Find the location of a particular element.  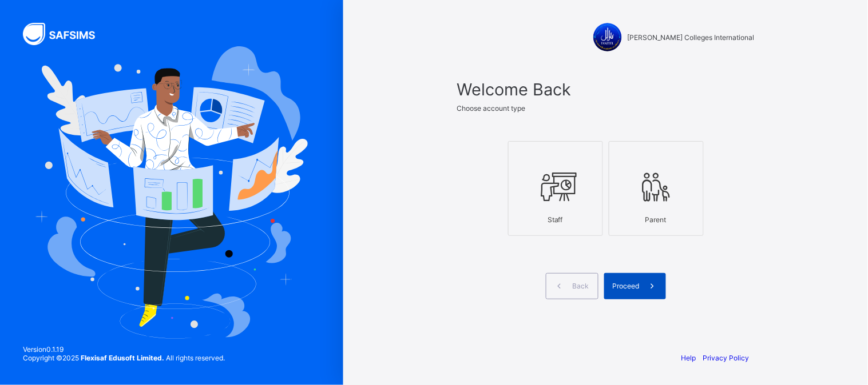

div: Parent is located at coordinates (656, 220).